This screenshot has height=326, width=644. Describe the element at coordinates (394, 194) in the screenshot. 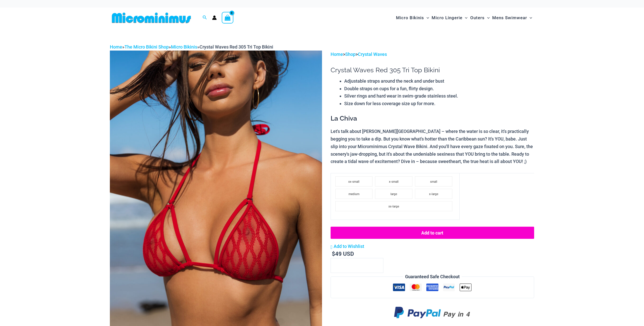

I see `li: large` at that location.